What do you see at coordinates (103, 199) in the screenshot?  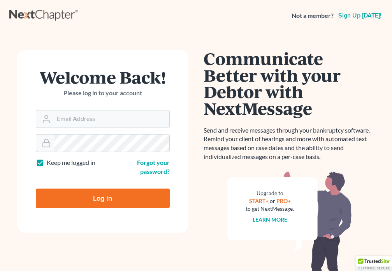 I see `input: Log In` at bounding box center [103, 199].